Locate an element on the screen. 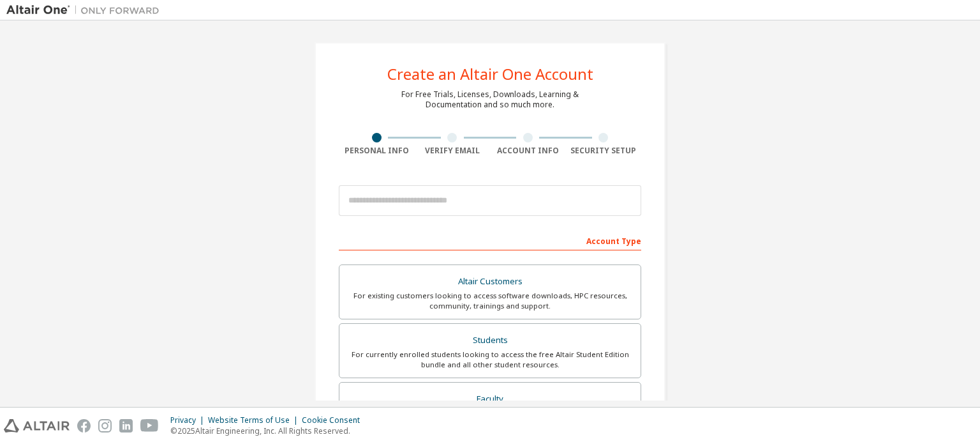  div: Website Terms of Use is located at coordinates (255, 420).